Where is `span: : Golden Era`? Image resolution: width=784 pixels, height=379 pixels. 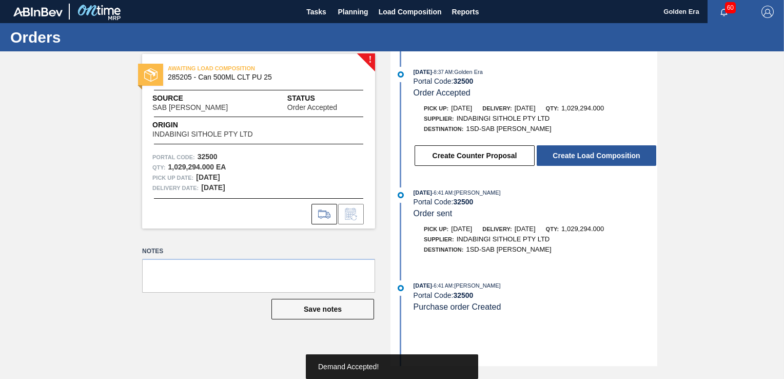
span: : Golden Era is located at coordinates (468, 72).